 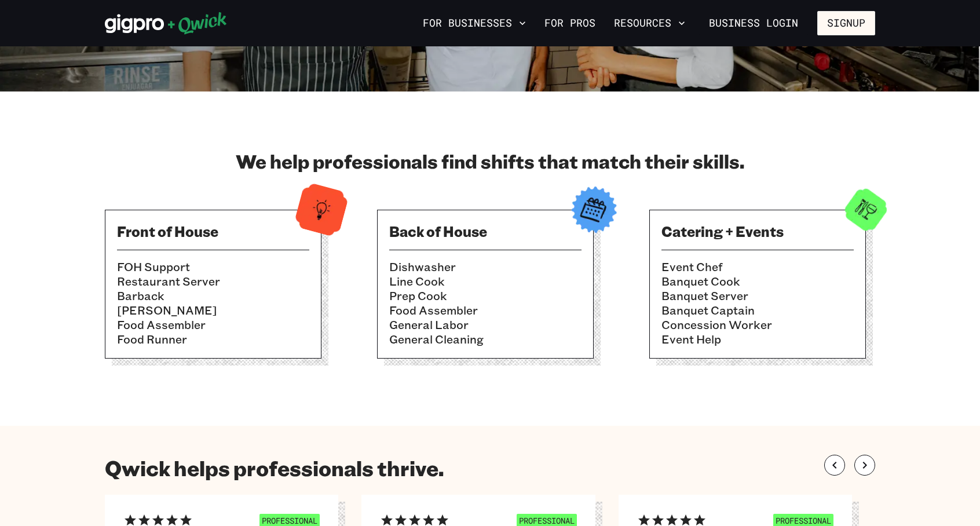 I want to click on h3: Front of House, so click(x=213, y=231).